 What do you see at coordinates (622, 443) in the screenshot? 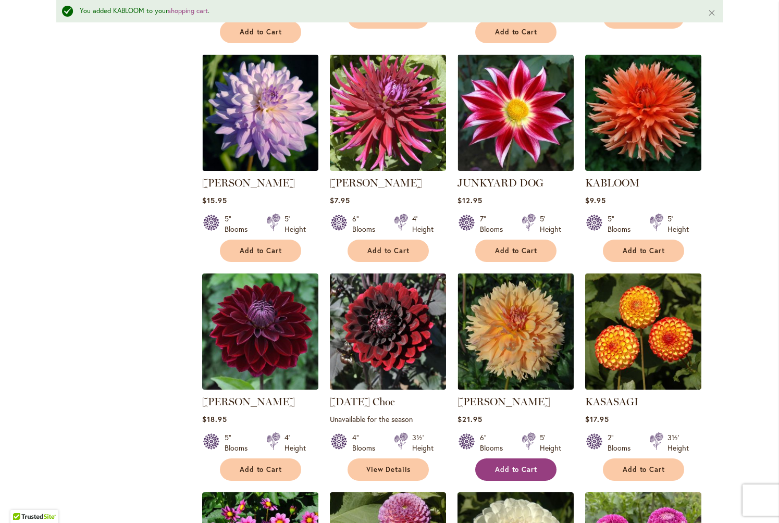
I see `div: 2" Blooms` at bounding box center [622, 443].